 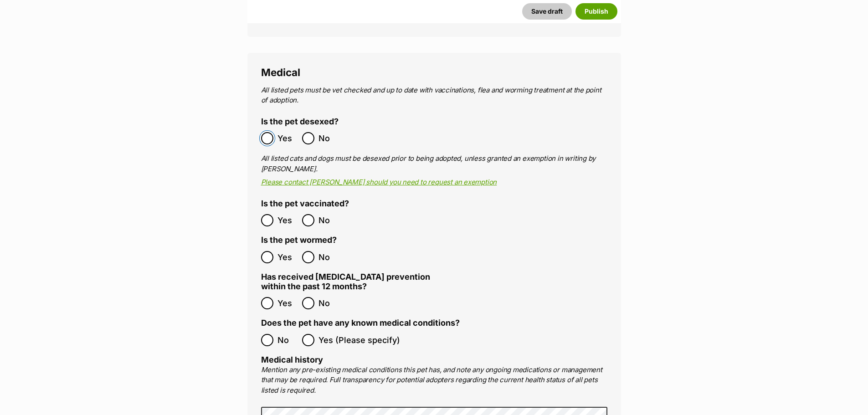 What do you see at coordinates (299, 240) in the screenshot?
I see `label: Is the pet wormed?` at bounding box center [299, 240].